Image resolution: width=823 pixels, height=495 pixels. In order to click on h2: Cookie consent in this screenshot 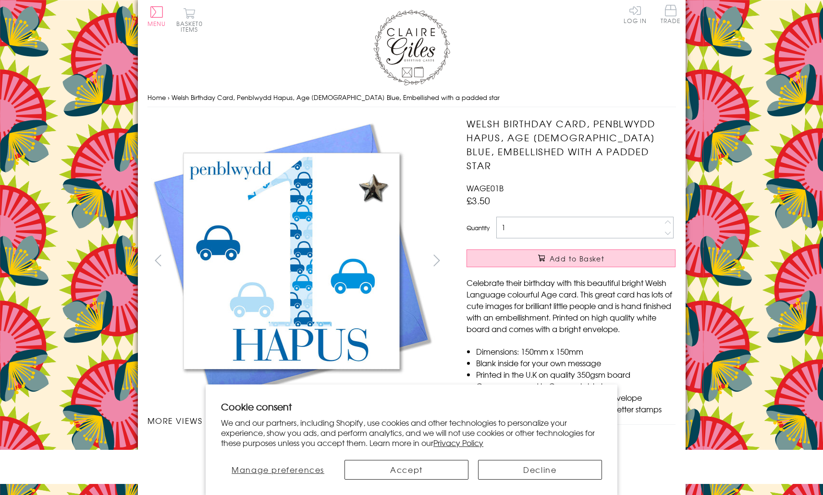, I will do `click(411, 406)`.